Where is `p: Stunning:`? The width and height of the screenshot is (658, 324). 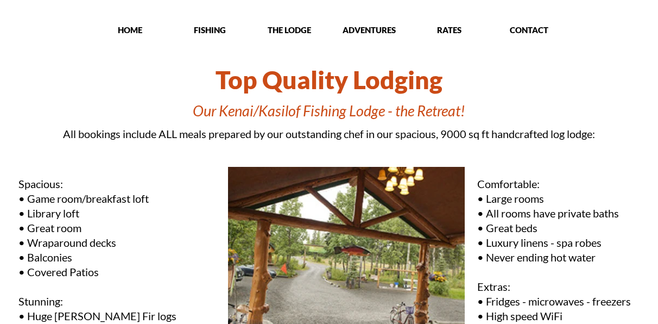
p: Stunning: is located at coordinates (118, 301).